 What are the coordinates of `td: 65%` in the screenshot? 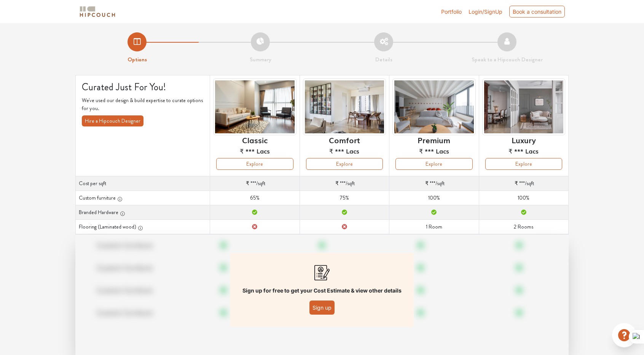 It's located at (255, 198).